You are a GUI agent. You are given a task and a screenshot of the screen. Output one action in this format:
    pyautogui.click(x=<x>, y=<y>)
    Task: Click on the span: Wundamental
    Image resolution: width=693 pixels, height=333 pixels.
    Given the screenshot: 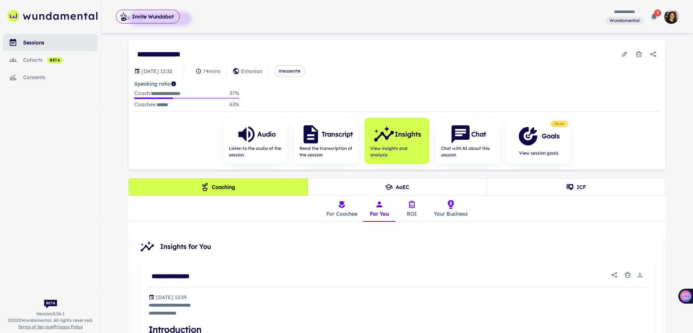 What is the action you would take?
    pyautogui.click(x=625, y=21)
    